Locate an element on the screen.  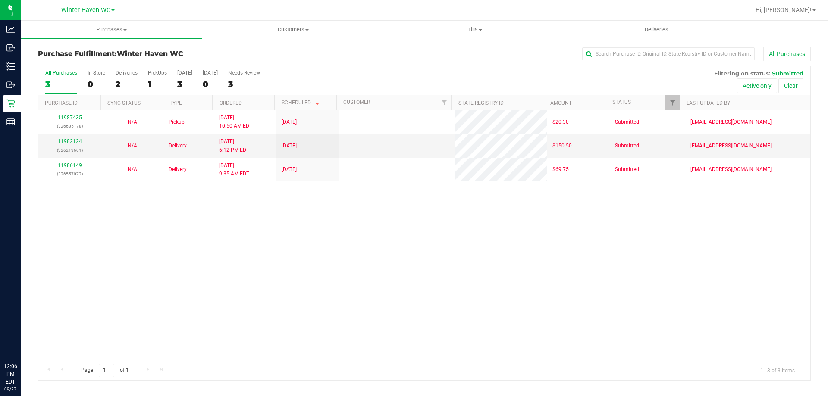
inline-svg: Inbound is located at coordinates (11, 48).